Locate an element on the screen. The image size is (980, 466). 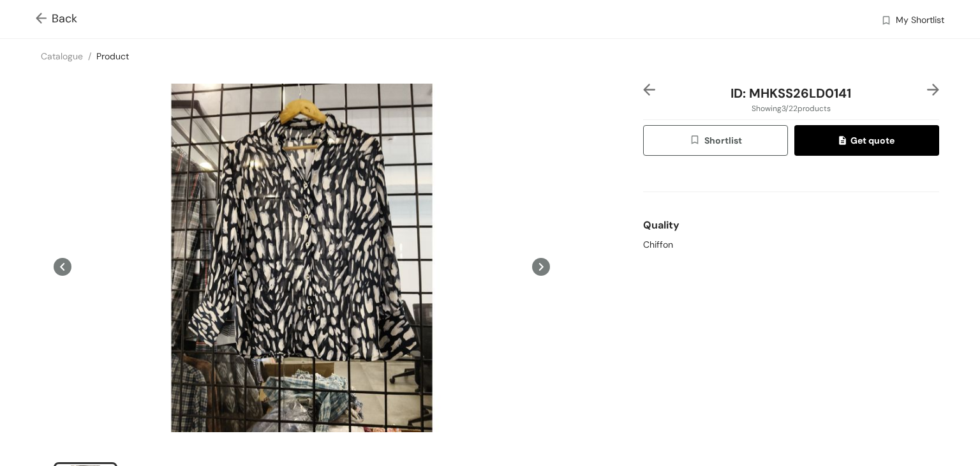
img: right is located at coordinates (933, 89).